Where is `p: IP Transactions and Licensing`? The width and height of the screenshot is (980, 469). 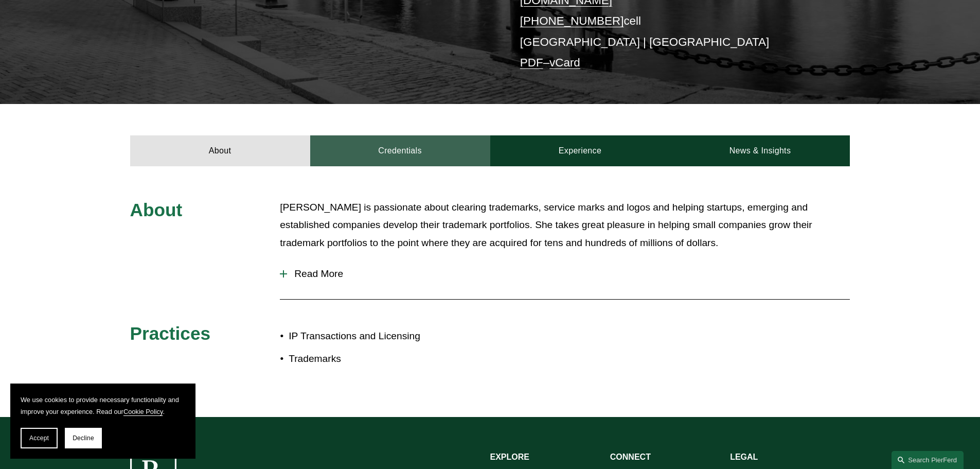 p: IP Transactions and Licensing is located at coordinates (389, 337).